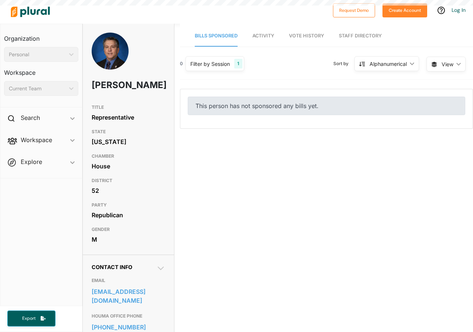  What do you see at coordinates (128, 190) in the screenshot?
I see `div: 52` at bounding box center [128, 190].